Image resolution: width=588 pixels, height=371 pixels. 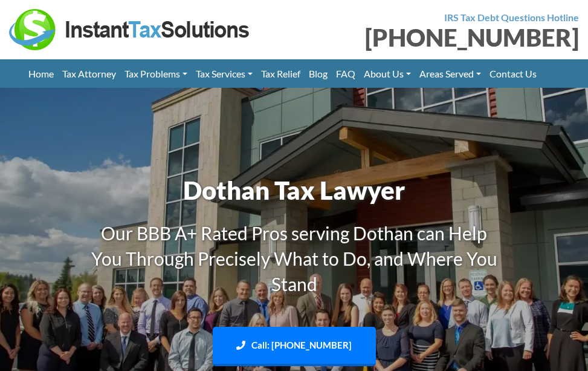 I want to click on a: Tax Attorney, so click(x=89, y=73).